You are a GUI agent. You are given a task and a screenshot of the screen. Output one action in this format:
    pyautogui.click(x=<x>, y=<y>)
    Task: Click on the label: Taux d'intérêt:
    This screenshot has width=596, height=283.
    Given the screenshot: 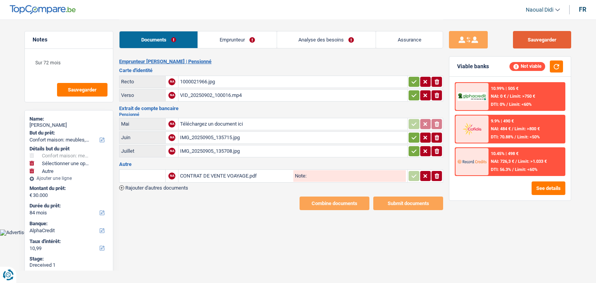 What is the action you would take?
    pyautogui.click(x=68, y=242)
    